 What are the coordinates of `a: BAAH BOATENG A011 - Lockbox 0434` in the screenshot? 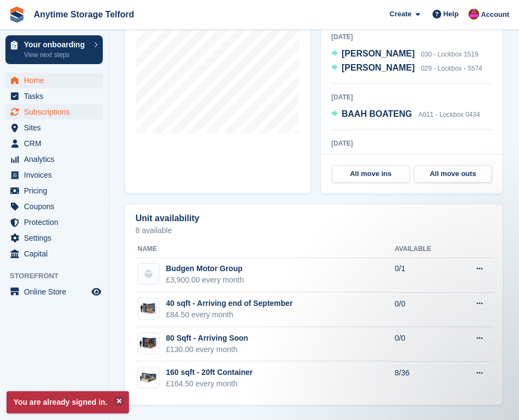 It's located at (405, 114).